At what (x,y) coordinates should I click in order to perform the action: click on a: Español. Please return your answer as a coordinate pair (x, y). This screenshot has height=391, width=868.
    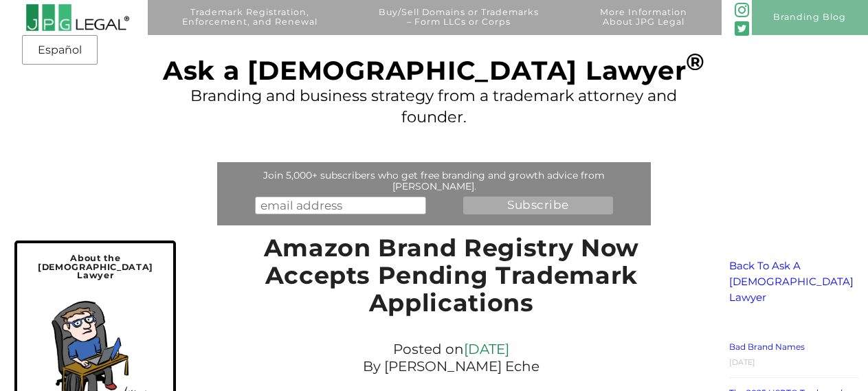
    Looking at the image, I should click on (60, 50).